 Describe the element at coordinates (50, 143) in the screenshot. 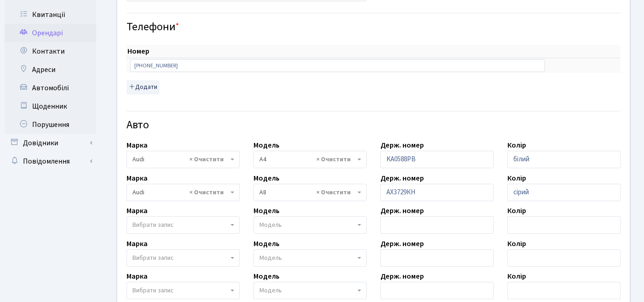

I see `a: Довідники` at that location.